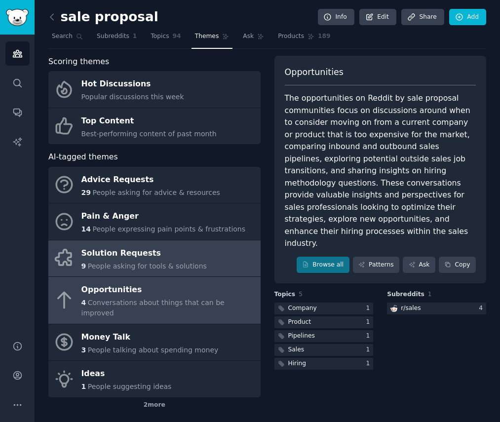 This screenshot has width=500, height=422. I want to click on span: 29, so click(86, 192).